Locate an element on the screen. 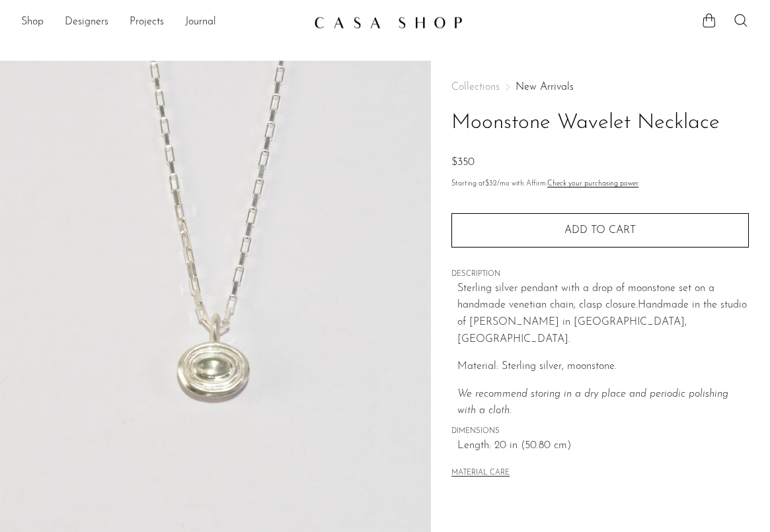 The image size is (770, 532). span: Length: 20 in (50.80 cm) is located at coordinates (603, 446).